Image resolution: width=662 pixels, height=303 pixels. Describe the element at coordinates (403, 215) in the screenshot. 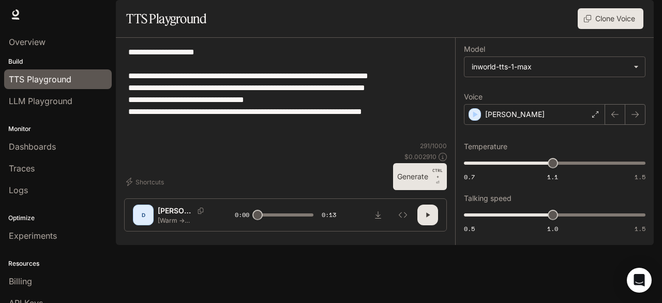

I see `button: Inspect` at that location.